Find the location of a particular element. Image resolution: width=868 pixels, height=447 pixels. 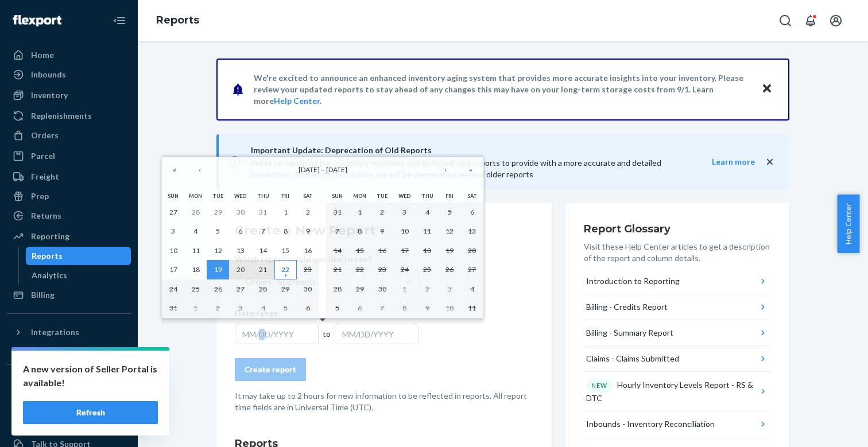

button: October 1, 2025 is located at coordinates (404, 290).